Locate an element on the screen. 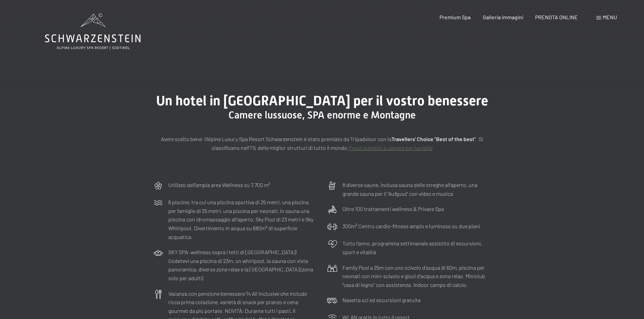  p: Navetta sci ed escursioni gratuita is located at coordinates (381, 300).